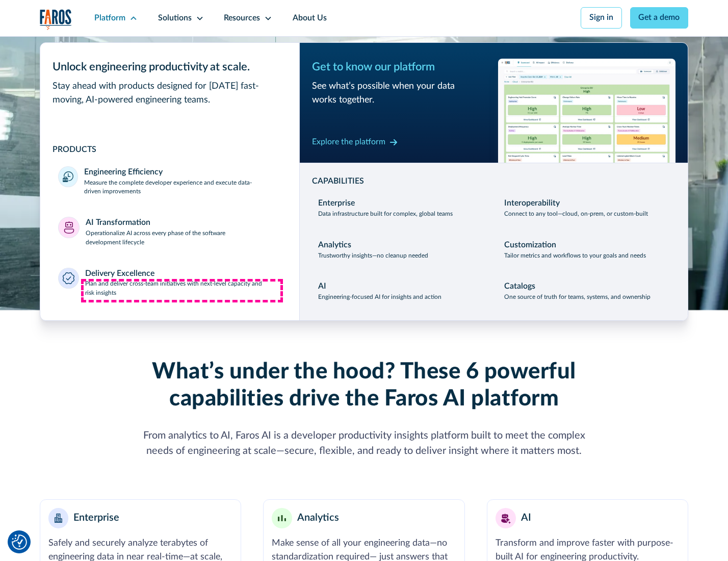  Describe the element at coordinates (520, 287) in the screenshot. I see `div: Catalogs` at that location.